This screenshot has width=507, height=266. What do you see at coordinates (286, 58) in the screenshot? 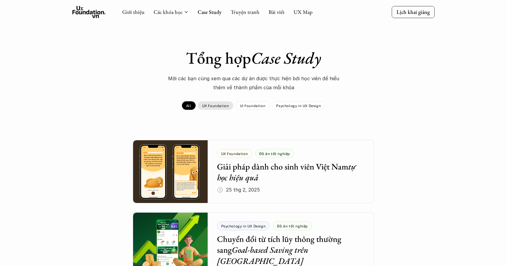
I see `em: Case Study` at bounding box center [286, 58].